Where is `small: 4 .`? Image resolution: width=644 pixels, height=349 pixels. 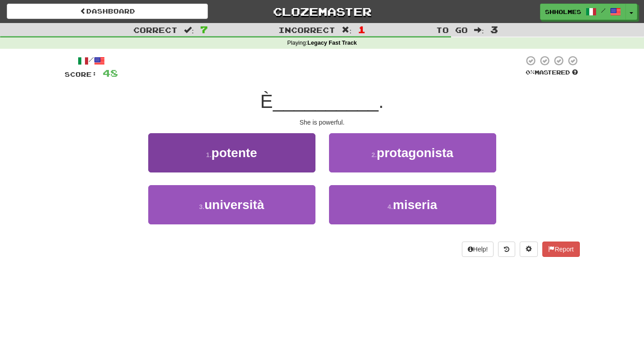 small: 4 . is located at coordinates (391, 207).